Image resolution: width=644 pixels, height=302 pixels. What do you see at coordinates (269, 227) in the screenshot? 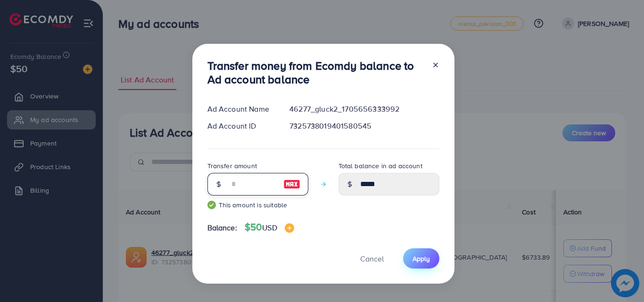
I see `h4: $50` at bounding box center [269, 227].